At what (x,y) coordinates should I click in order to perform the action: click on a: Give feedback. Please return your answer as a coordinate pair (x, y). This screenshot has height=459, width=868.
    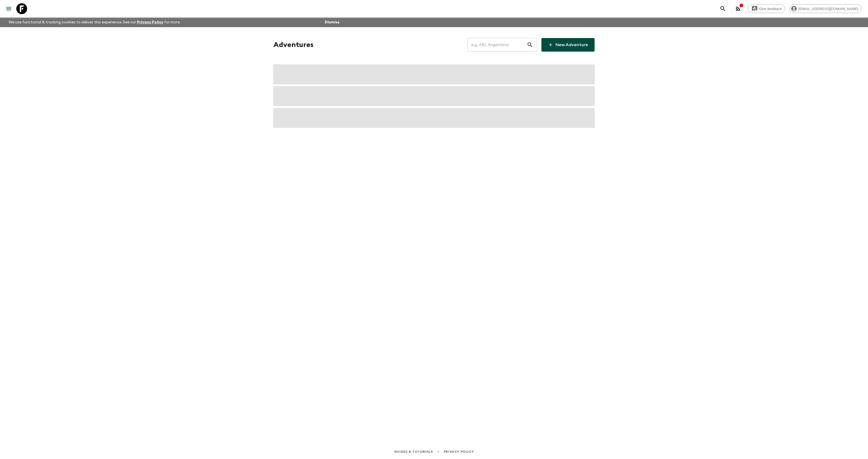
    Looking at the image, I should click on (767, 8).